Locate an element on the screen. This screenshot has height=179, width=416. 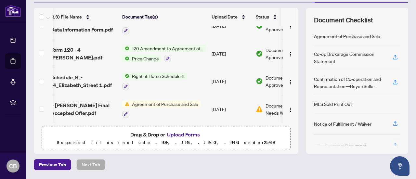
span: Agreement of Purchase and Sale is located at coordinates (165, 104).